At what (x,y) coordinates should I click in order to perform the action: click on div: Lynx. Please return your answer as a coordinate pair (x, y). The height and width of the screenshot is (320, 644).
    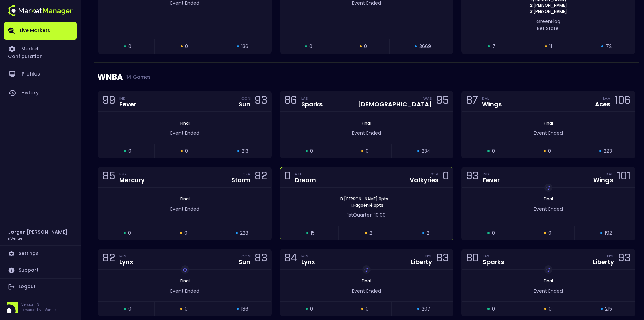
    Looking at the image, I should click on (126, 262).